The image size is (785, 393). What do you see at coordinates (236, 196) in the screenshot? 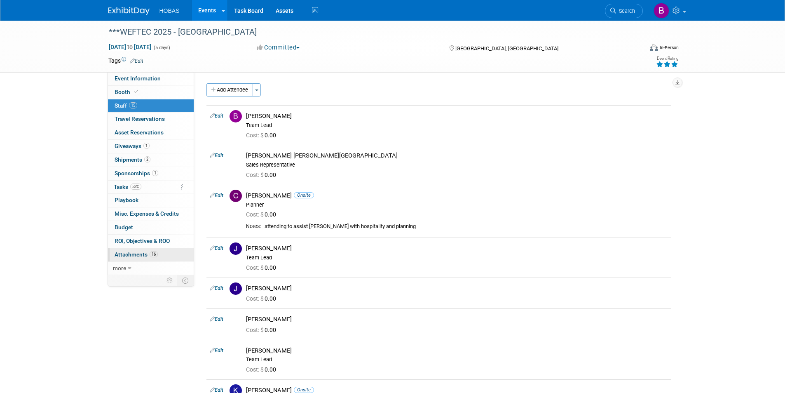
I see `img: C.jpg` at bounding box center [236, 196].